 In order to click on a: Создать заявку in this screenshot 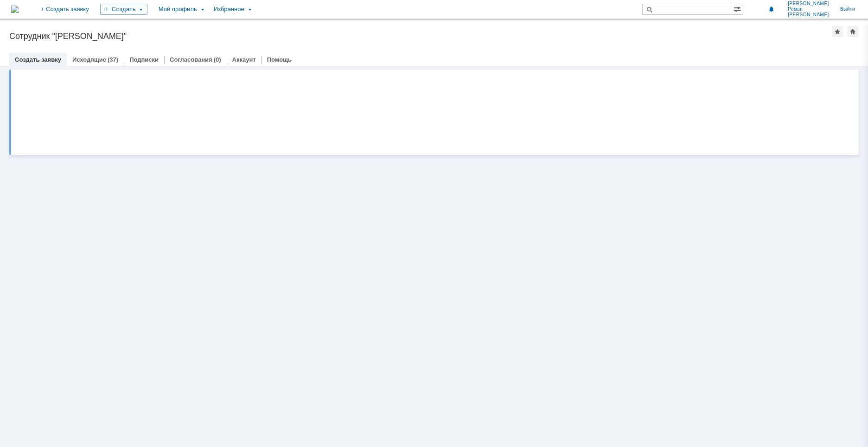, I will do `click(38, 59)`.